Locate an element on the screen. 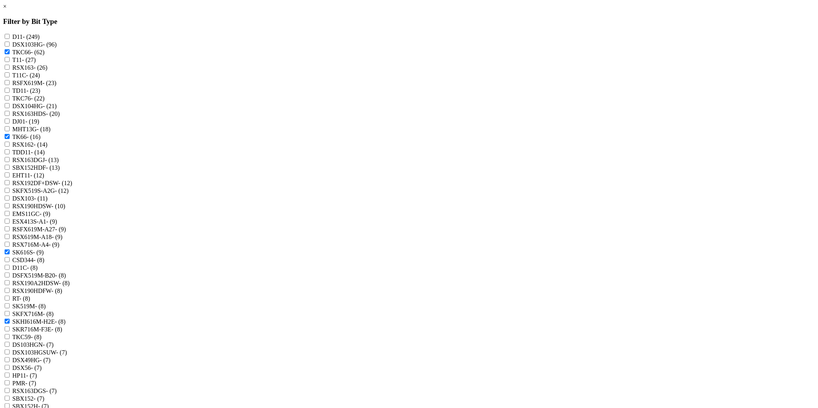 The image size is (818, 408). label: SKR716M-F3E is located at coordinates (37, 329).